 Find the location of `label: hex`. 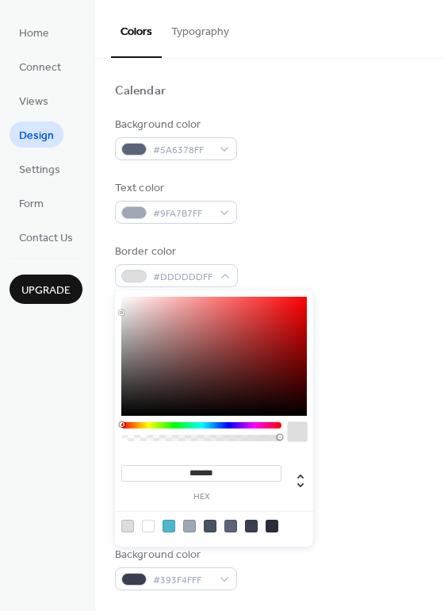

label: hex is located at coordinates (201, 497).